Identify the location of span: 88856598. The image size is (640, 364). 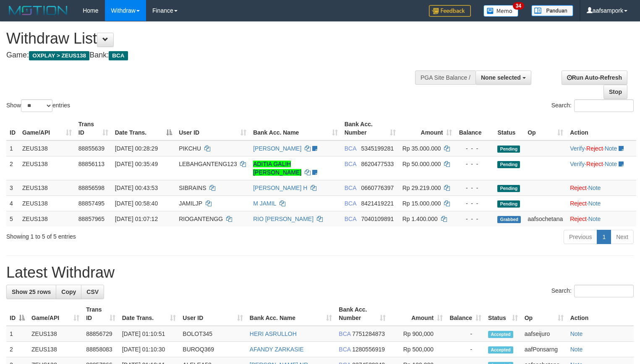
(91, 188).